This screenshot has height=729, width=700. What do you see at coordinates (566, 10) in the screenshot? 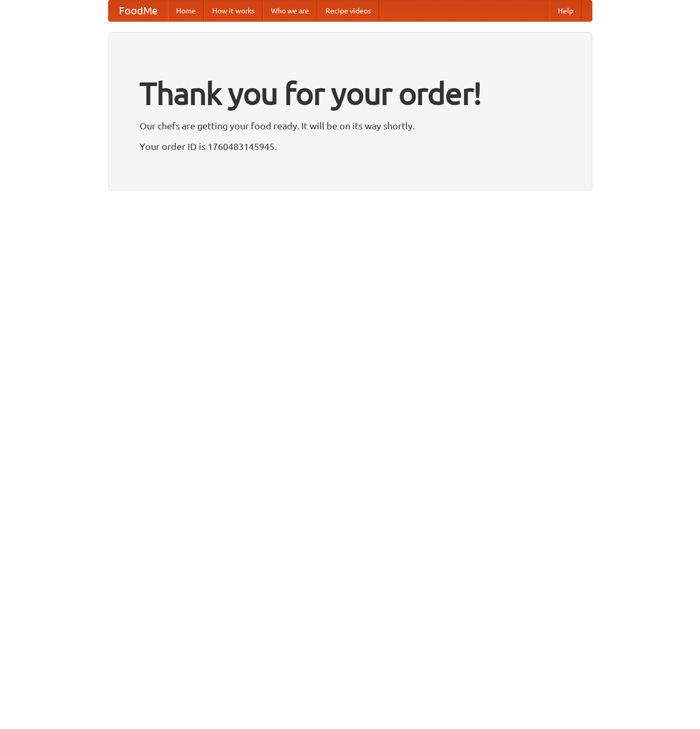
I see `a: Help` at bounding box center [566, 10].